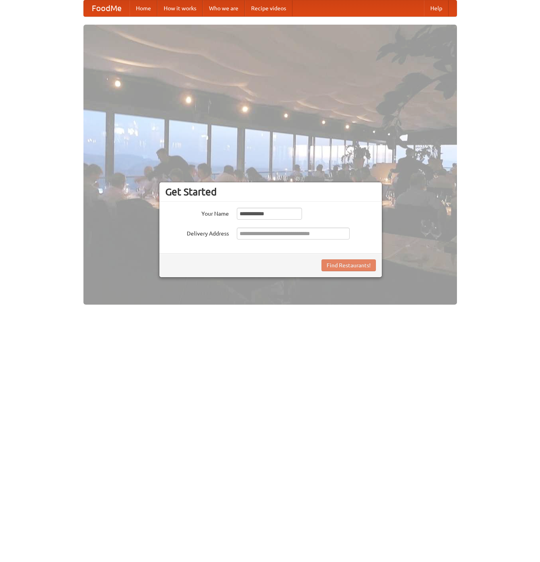 This screenshot has width=540, height=562. Describe the element at coordinates (269, 8) in the screenshot. I see `a: Recipe videos` at that location.